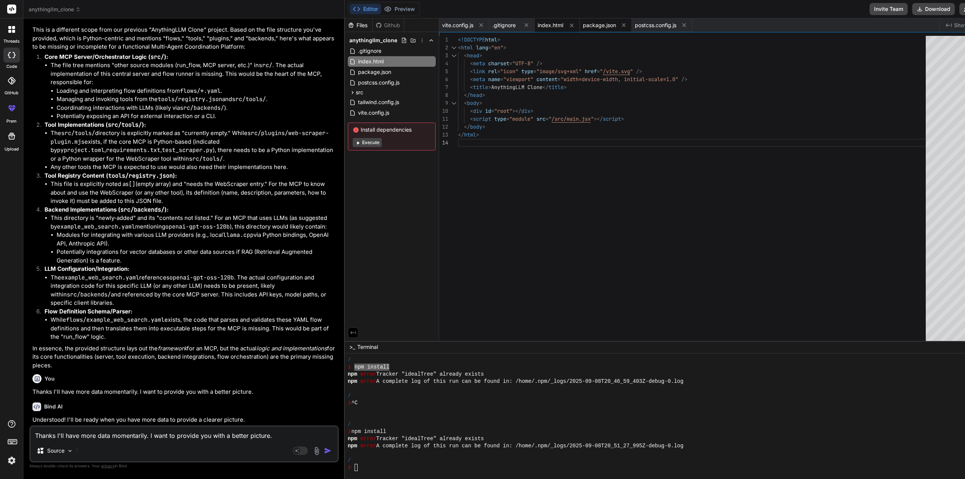 Image resolution: width=965 pixels, height=479 pixels. I want to click on div: 3, so click(443, 55).